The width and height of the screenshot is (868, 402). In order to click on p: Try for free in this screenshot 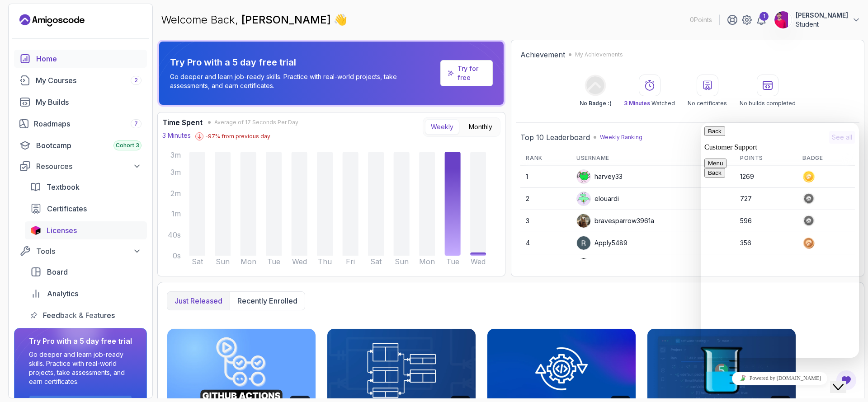, I will do `click(471, 74)`.